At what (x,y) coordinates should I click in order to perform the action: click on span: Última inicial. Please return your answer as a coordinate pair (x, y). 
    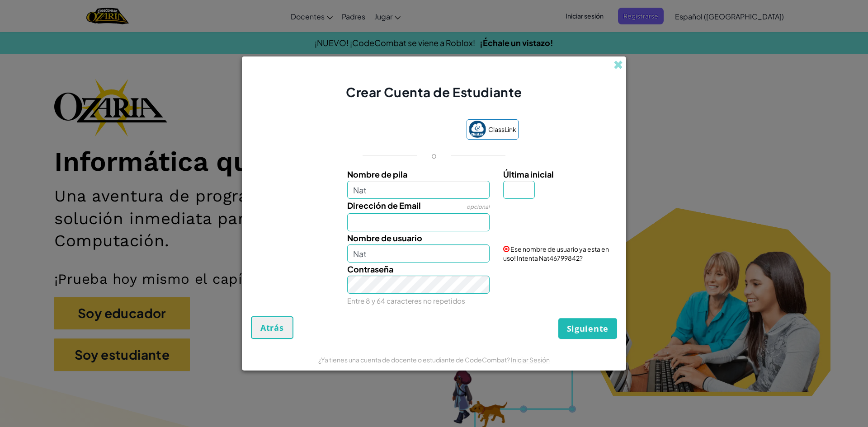
    Looking at the image, I should click on (529, 174).